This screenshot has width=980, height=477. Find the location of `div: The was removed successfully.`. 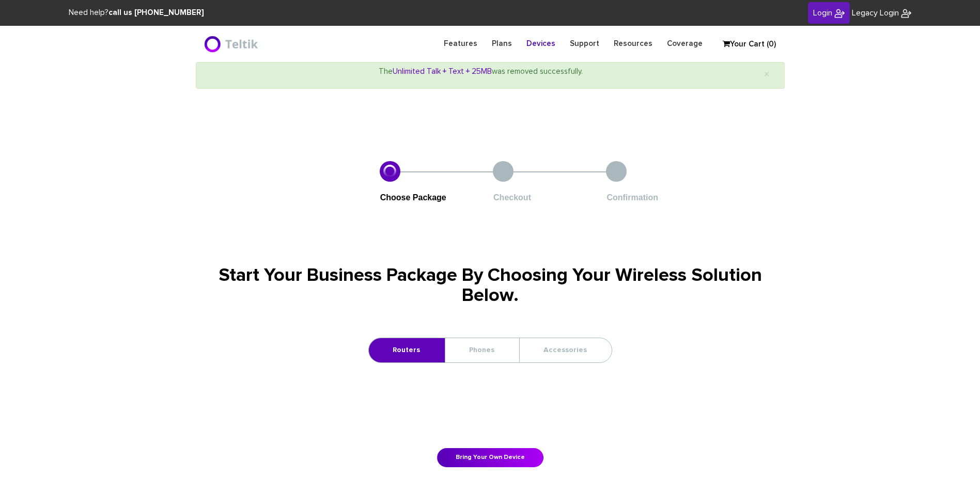

div: The was removed successfully. is located at coordinates (490, 75).